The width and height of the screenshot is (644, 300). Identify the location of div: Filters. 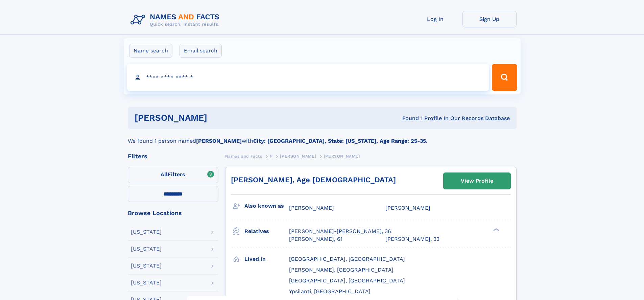
(173, 156).